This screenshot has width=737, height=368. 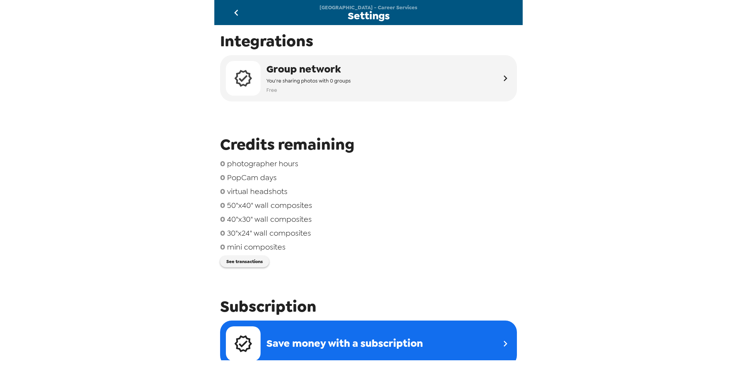 I want to click on span: You're sharing photos with 0 groups, so click(x=309, y=81).